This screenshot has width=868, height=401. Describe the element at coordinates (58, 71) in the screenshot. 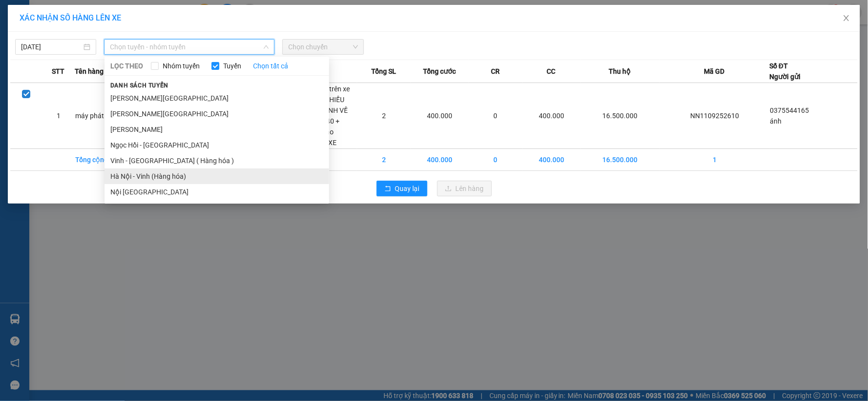

I see `span: STT` at that location.